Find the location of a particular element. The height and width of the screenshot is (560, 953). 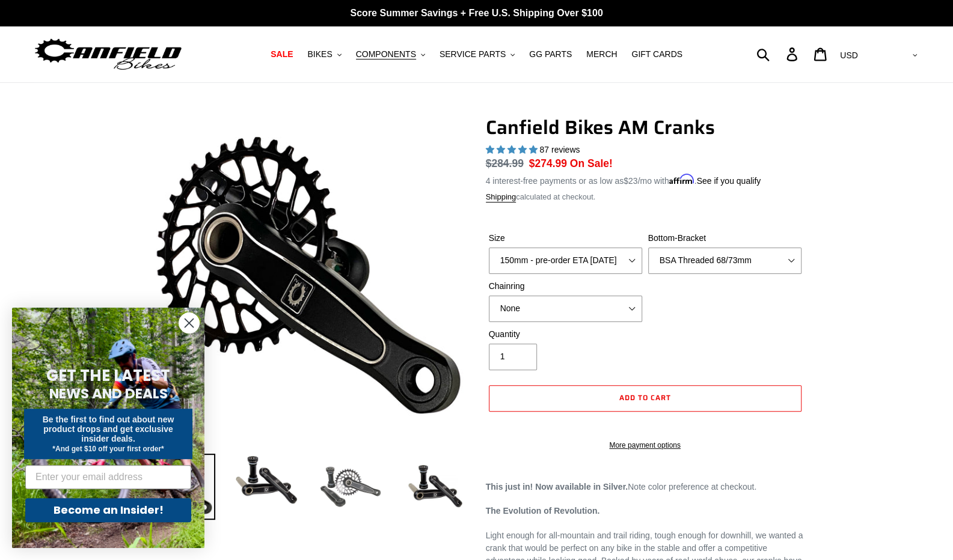

a: GIFT CARDS is located at coordinates (657, 54).